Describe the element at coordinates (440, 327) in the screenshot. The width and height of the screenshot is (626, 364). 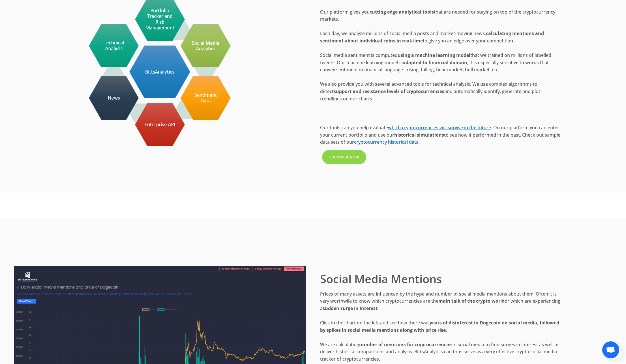
I see `b: years of disinterest in Dogecoin on social media, followed by spikes in social media mentions alo...` at that location.